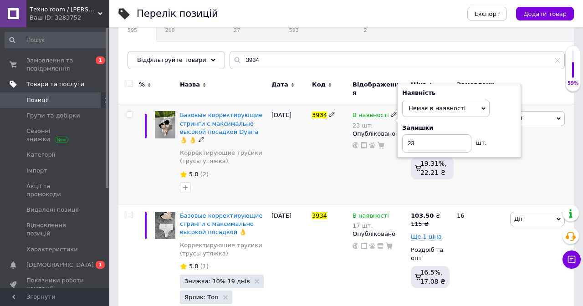 This screenshot has height=306, width=583. I want to click on button: Чат з покупцем, so click(572, 260).